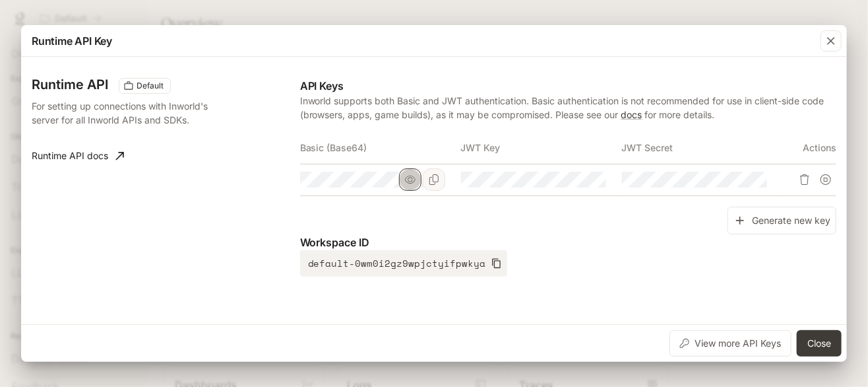 Image resolution: width=868 pixels, height=387 pixels. I want to click on button: Generate new key, so click(782, 220).